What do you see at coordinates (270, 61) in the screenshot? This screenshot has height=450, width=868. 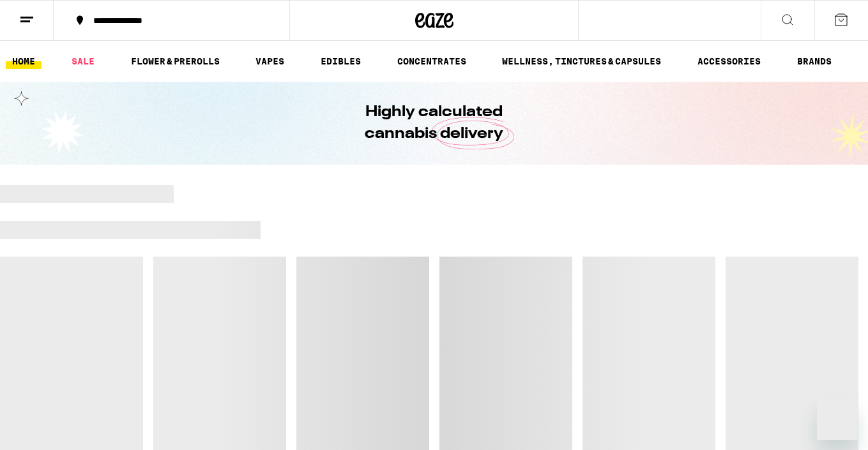 I see `a: VAPES` at bounding box center [270, 61].